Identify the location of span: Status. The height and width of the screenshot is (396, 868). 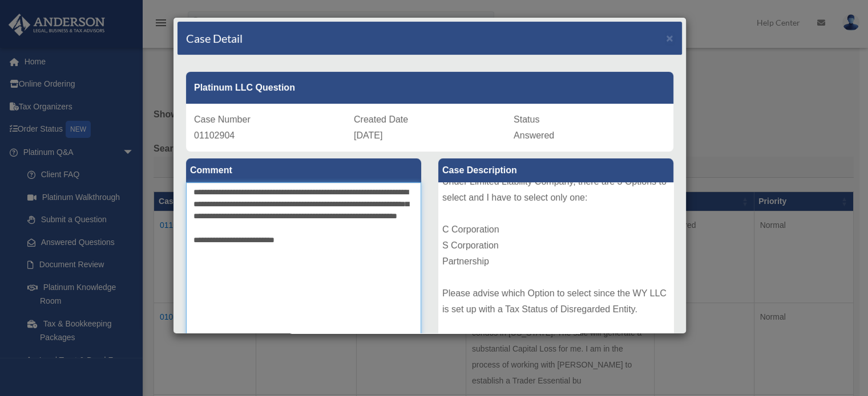
(526, 119).